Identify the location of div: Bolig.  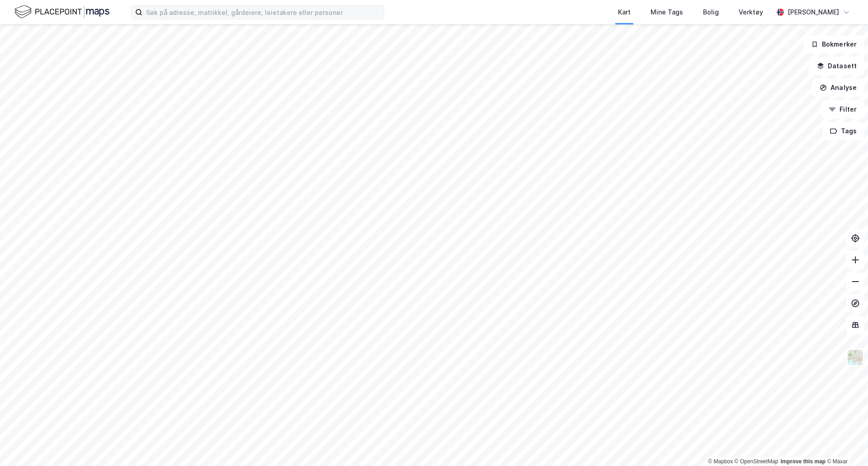
(711, 13).